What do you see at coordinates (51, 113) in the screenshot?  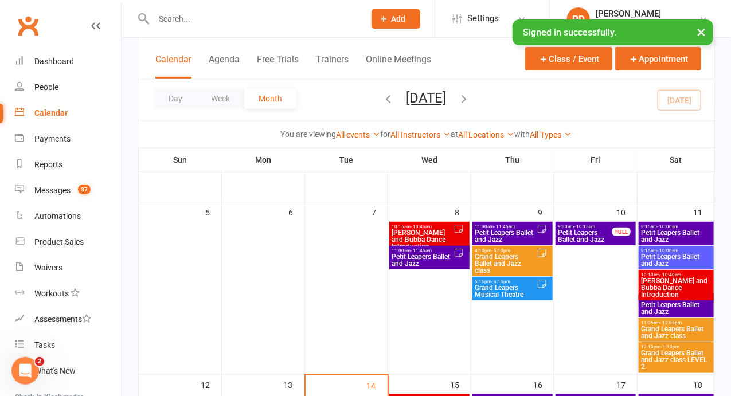 I see `div: Calendar` at bounding box center [51, 113].